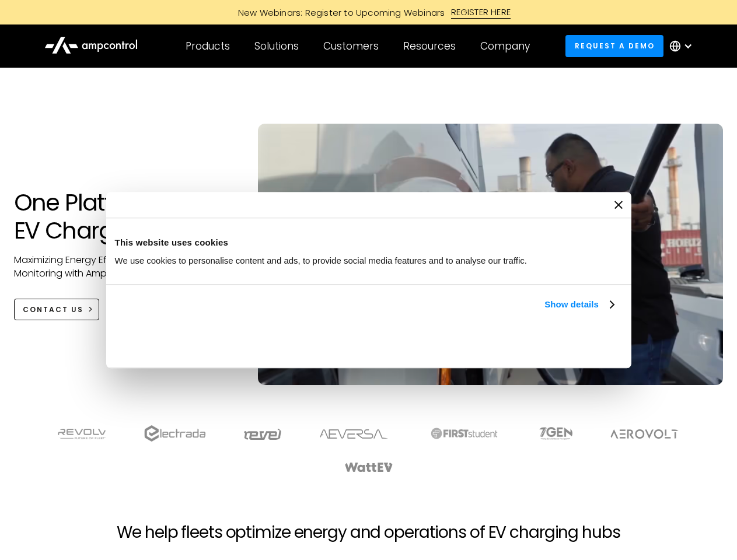 Image resolution: width=737 pixels, height=560 pixels. What do you see at coordinates (321, 260) in the screenshot?
I see `span: We use cookies to personalise content and ads, to provide social media features and to analyse ou...` at bounding box center [321, 260].